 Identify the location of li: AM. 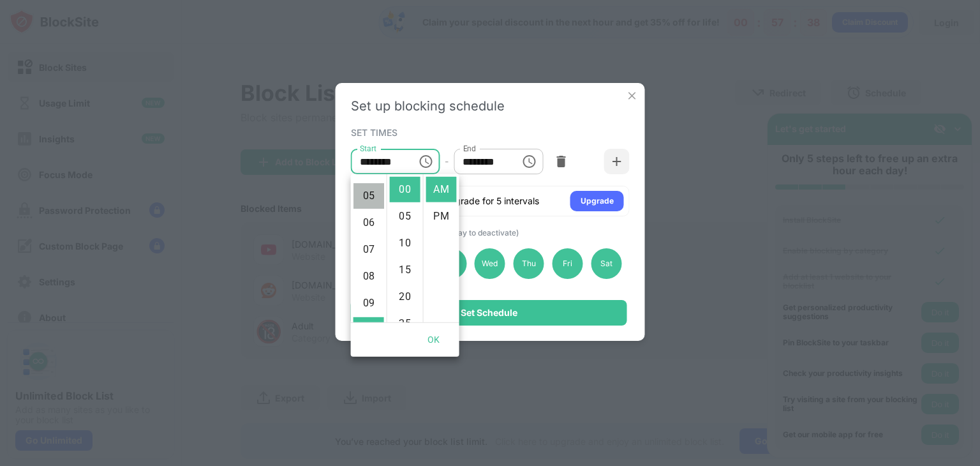
(441, 189).